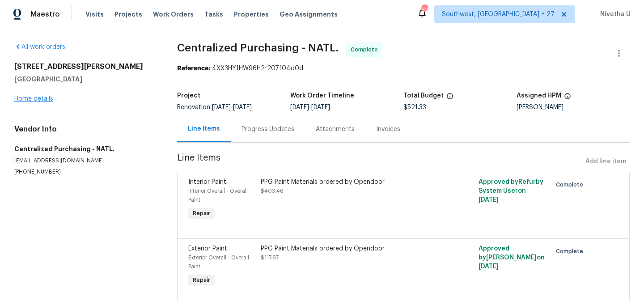  Describe the element at coordinates (272, 191) in the screenshot. I see `span: $403.46` at that location.